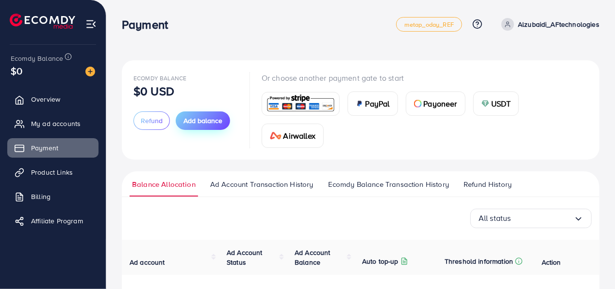  I want to click on span: Balance Allocation, so click(164, 184).